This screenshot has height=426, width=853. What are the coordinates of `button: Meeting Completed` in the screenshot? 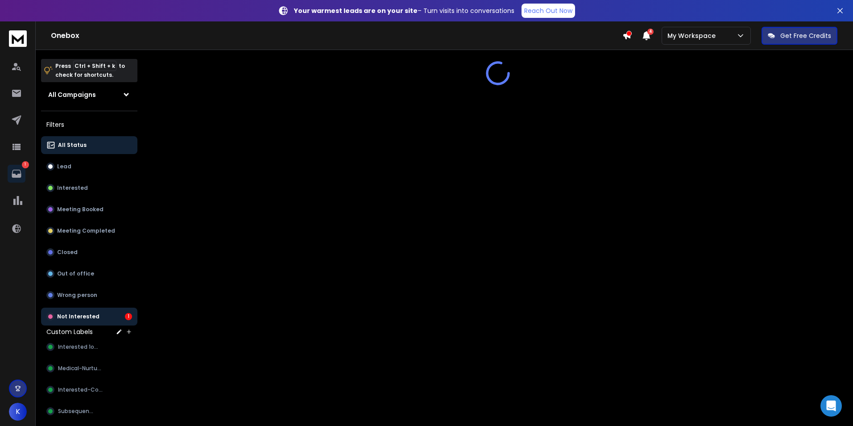 It's located at (89, 231).